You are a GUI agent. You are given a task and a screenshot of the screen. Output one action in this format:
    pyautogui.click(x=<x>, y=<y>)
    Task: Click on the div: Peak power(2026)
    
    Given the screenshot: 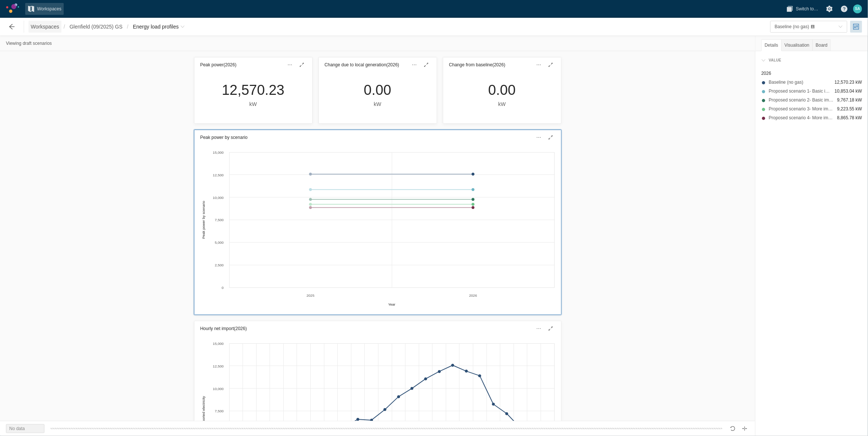 What is the action you would take?
    pyautogui.click(x=253, y=65)
    